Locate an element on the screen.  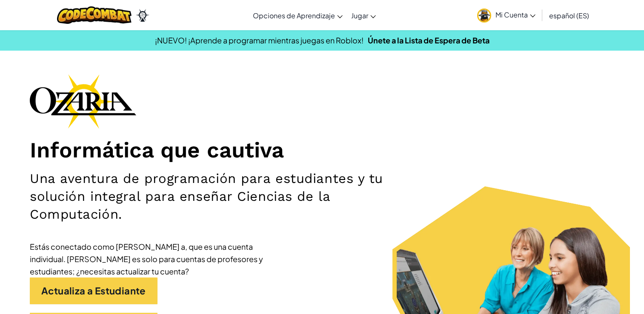
span: Opciones de Aprendizaje is located at coordinates (294, 15).